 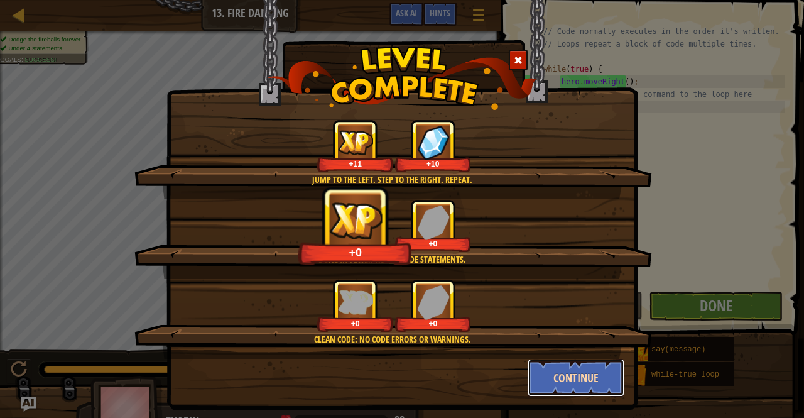 I want to click on div: Jump to the left. Step to the right. Repeat., so click(x=392, y=180).